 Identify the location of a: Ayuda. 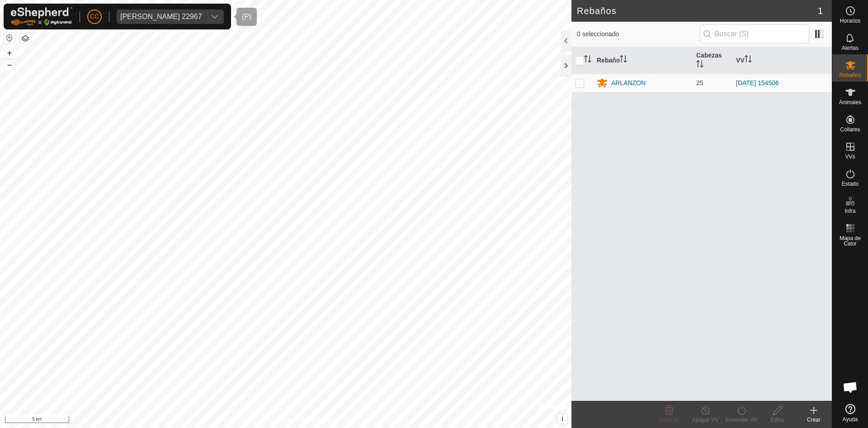
(850, 413).